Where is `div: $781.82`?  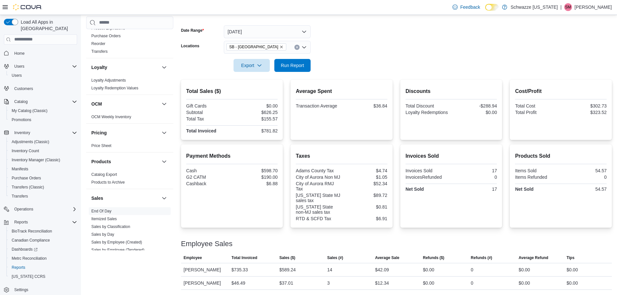 div: $781.82 is located at coordinates (255, 131).